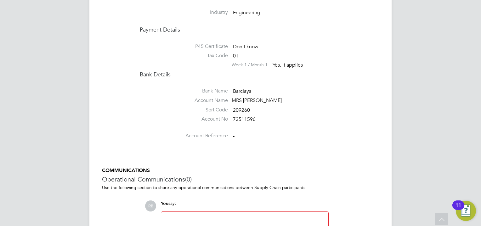 The width and height of the screenshot is (481, 226). What do you see at coordinates (246, 47) in the screenshot?
I see `span: Don't know` at bounding box center [246, 47].